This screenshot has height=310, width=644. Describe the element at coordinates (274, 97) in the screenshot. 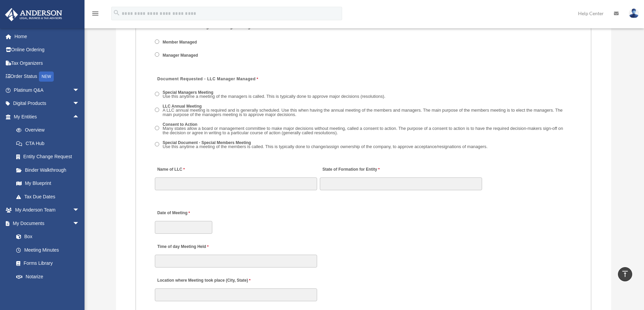

I see `span: Use this anytime a meeting of the managers is called. This is typically done to approve major dec...` at that location.